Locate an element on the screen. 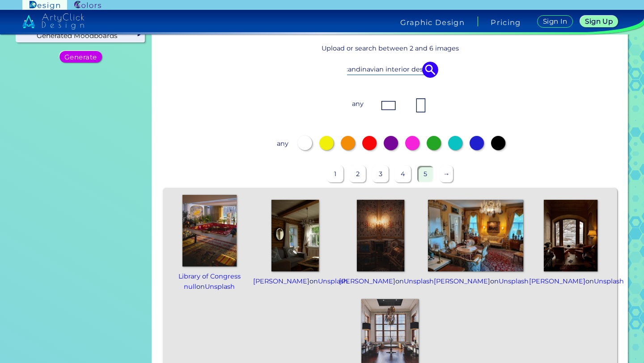 The width and height of the screenshot is (644, 363). h4: Pricing is located at coordinates (505, 22).